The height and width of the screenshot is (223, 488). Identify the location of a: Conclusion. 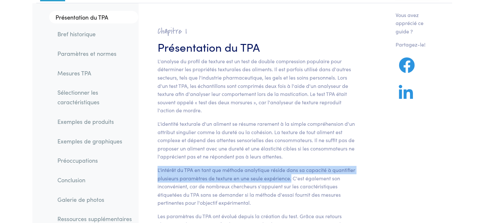
(95, 180).